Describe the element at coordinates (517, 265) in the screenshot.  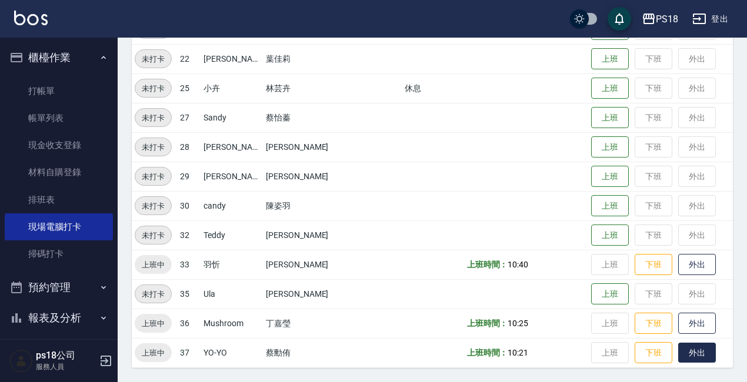
I see `span: 10:40` at that location.